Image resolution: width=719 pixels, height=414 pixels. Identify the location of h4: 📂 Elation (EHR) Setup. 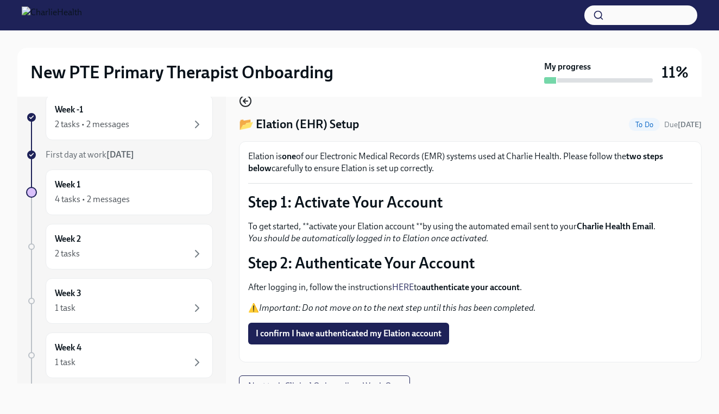
(299, 124).